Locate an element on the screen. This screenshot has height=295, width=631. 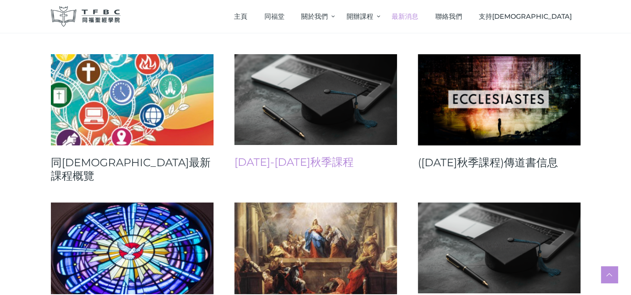
a: Scroll to top is located at coordinates (610, 275).